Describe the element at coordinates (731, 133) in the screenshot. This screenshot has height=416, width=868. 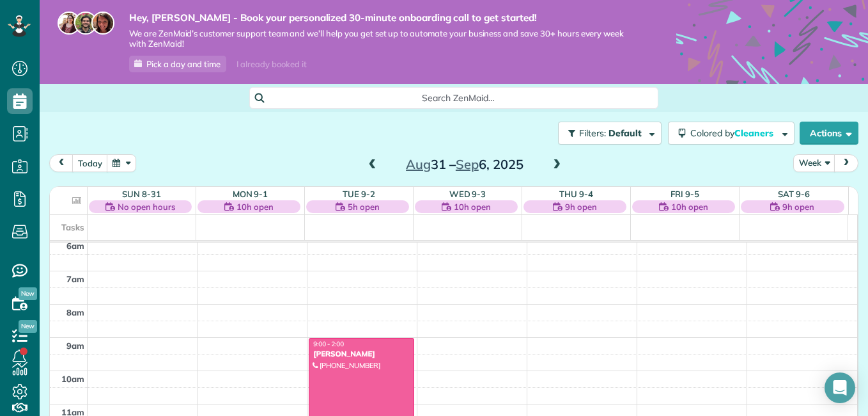
I see `button: Colored byCleaners` at that location.